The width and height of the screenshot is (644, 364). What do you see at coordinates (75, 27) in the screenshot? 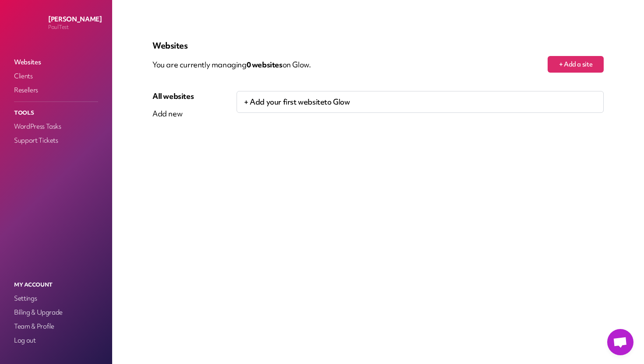
I see `p: PaulTest` at bounding box center [75, 27].